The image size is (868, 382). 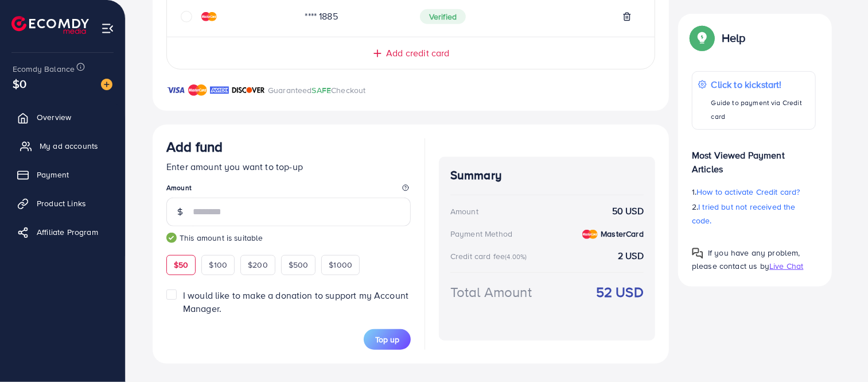 I want to click on span: Payment, so click(x=52, y=174).